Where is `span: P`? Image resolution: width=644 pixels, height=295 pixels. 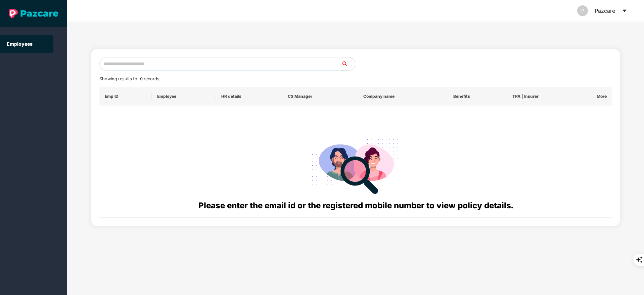
span: P is located at coordinates (582, 10).